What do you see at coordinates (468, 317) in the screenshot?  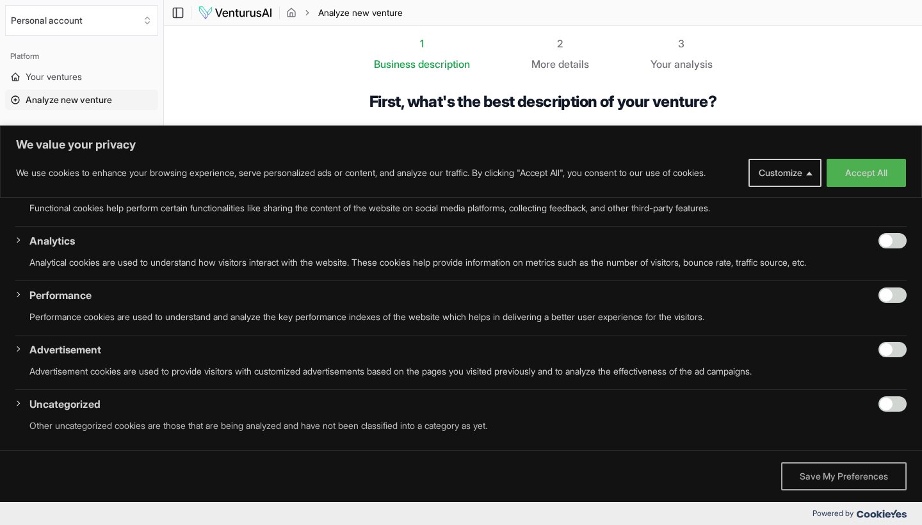 I see `p: Performance cookies are used to understand and analyze the key performance indexes of the website...` at bounding box center [468, 317].